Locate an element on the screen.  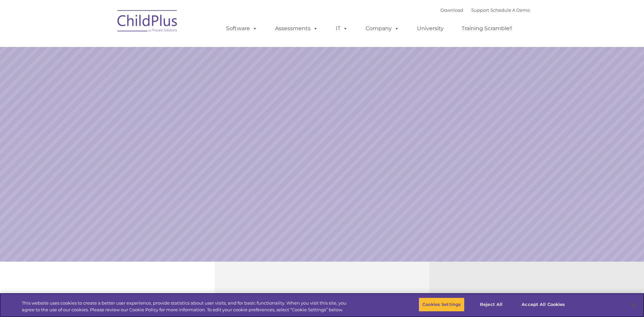
a: Assessments is located at coordinates (296, 29).